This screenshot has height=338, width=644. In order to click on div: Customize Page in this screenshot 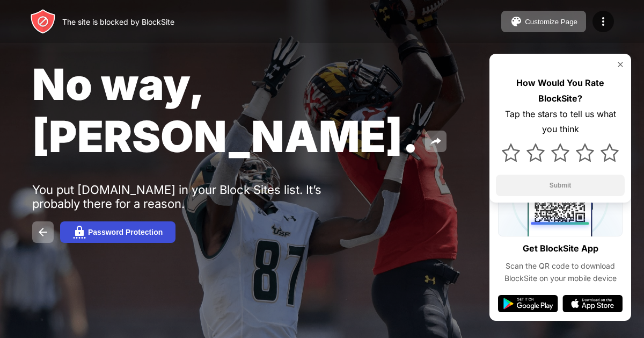, I will do `click(551, 21)`.